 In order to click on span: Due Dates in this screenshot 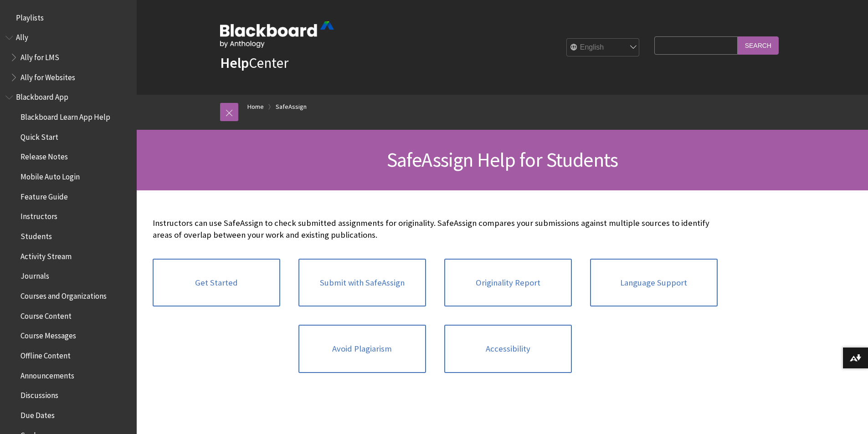, I will do `click(37, 413)`.